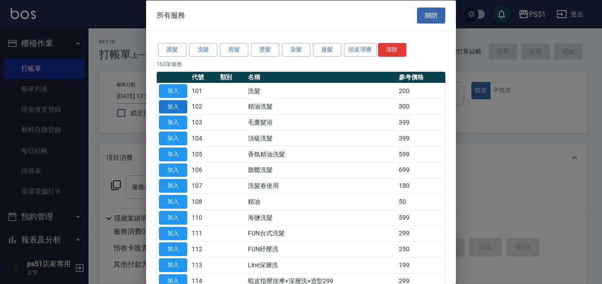 This screenshot has width=602, height=284. I want to click on td: 110, so click(204, 218).